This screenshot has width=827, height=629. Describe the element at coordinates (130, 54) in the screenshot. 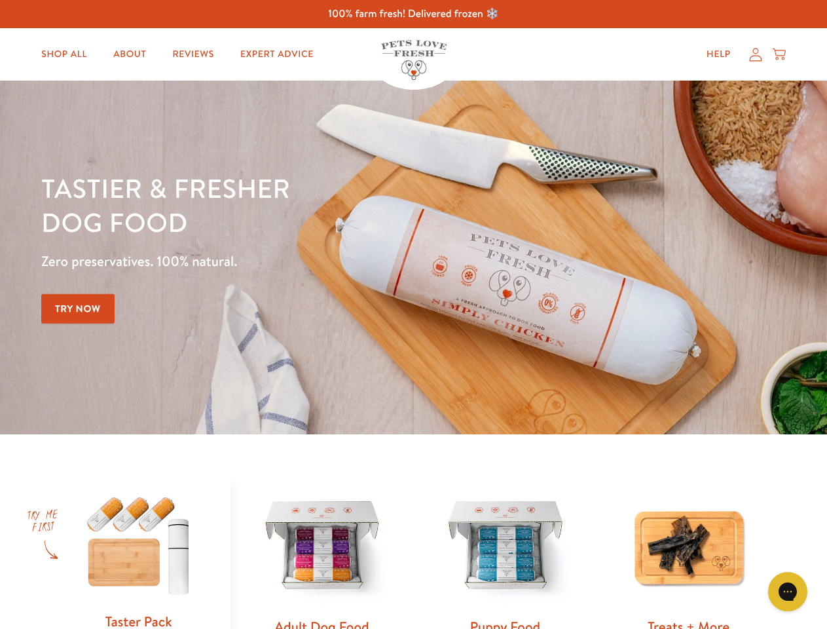

I see `a: About` at that location.